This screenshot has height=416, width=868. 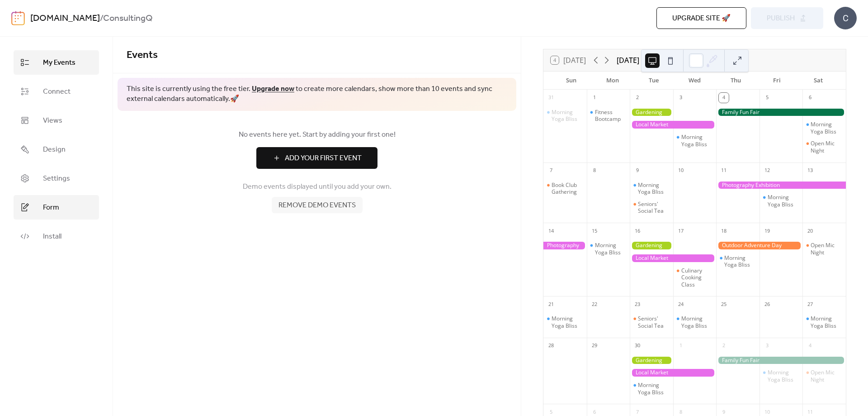 I want to click on a: Design, so click(x=56, y=149).